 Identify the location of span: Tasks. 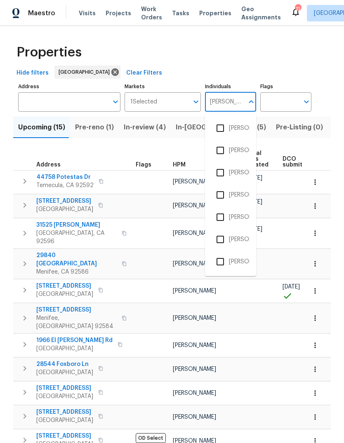
(181, 13).